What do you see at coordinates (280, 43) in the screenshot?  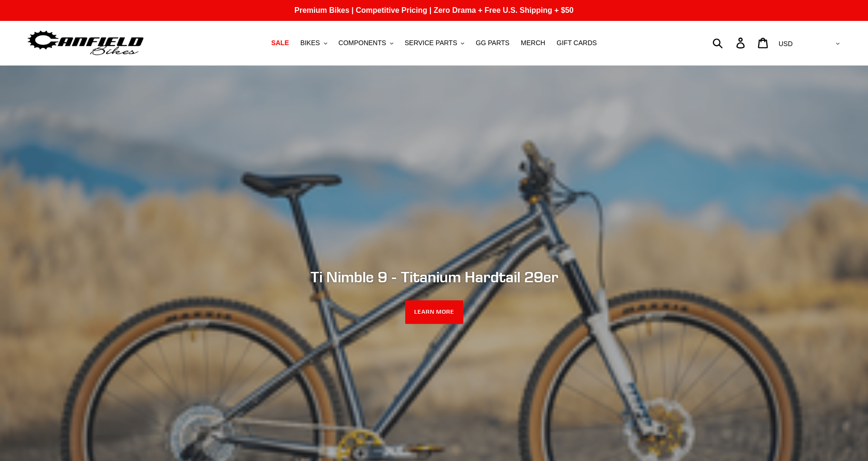 I see `a: SALE` at bounding box center [280, 43].